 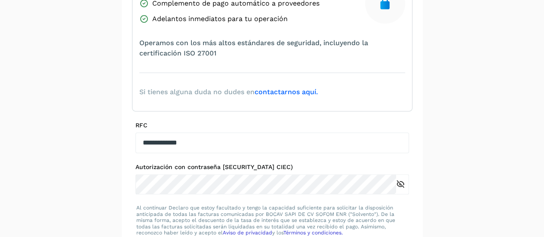 What do you see at coordinates (228, 92) in the screenshot?
I see `span: Si tienes alguna duda no dudes en` at bounding box center [228, 92].